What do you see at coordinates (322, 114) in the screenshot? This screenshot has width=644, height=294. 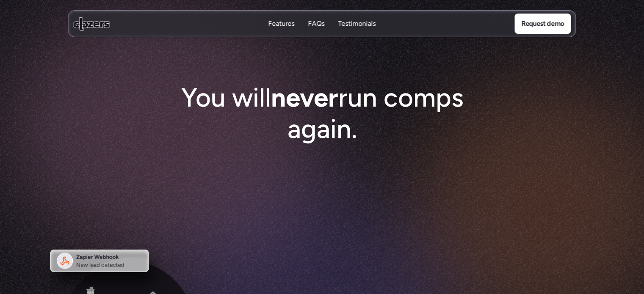 I see `h1: You will run comps again.` at bounding box center [322, 114].